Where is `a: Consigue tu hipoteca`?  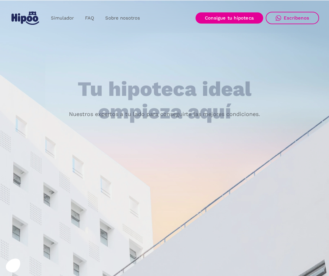
a: Consigue tu hipoteca is located at coordinates (229, 18).